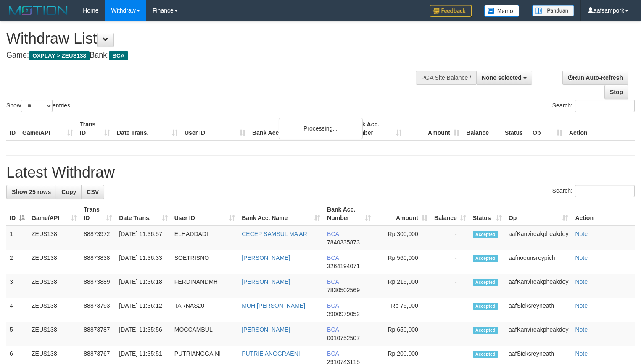 Image resolution: width=641 pixels, height=364 pixels. What do you see at coordinates (402, 262) in the screenshot?
I see `td: Rp 560,000` at bounding box center [402, 262].